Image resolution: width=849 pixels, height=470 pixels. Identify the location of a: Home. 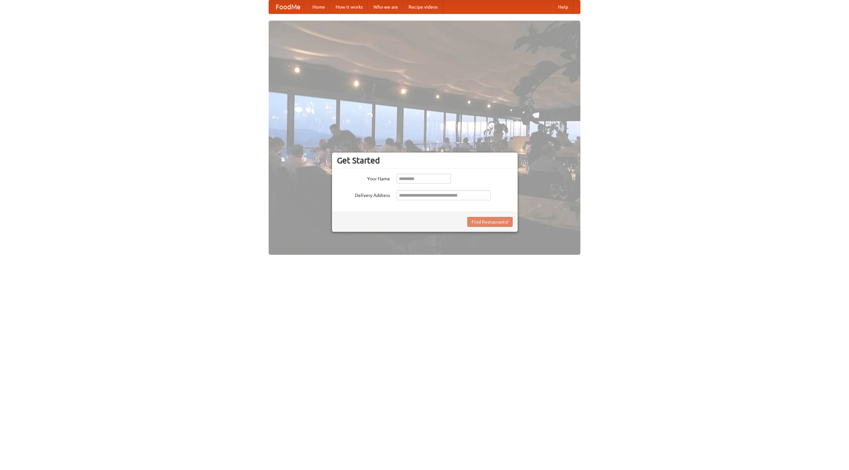
(319, 7).